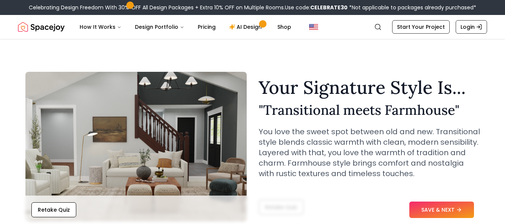  Describe the element at coordinates (41, 27) in the screenshot. I see `img: Spacejoy Logo` at that location.